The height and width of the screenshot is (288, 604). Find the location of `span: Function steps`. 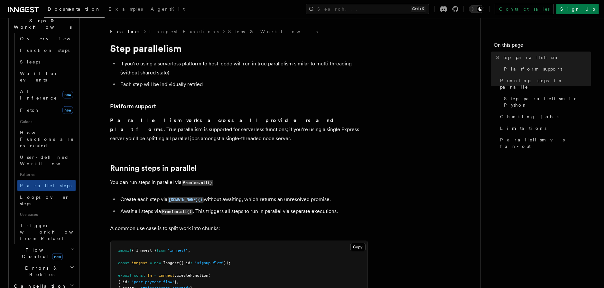

span: Function steps is located at coordinates (45, 50).